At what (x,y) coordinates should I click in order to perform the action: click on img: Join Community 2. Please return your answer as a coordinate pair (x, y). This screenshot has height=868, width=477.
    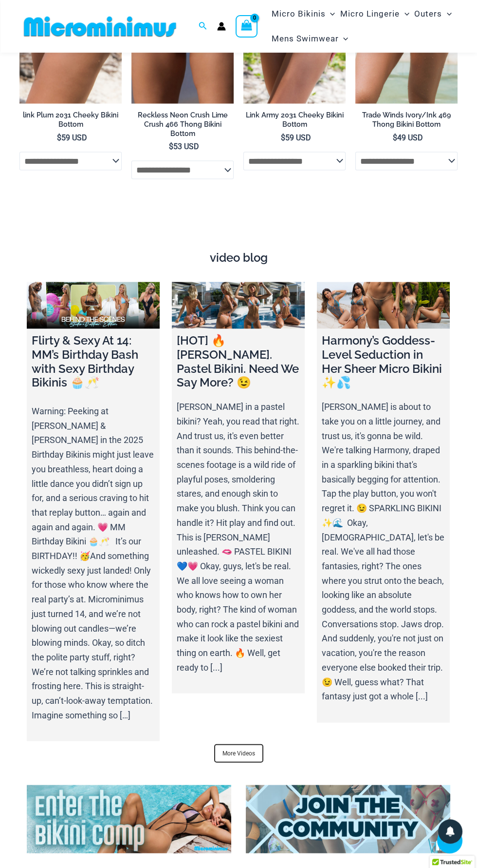
    Looking at the image, I should click on (348, 819).